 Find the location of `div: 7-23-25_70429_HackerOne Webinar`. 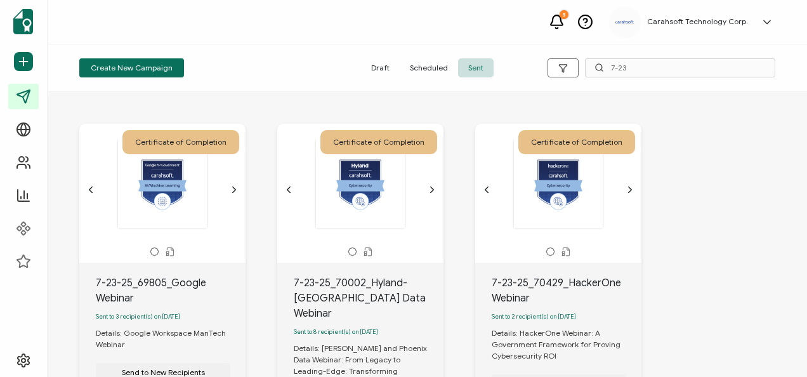

div: 7-23-25_70429_HackerOne Webinar is located at coordinates (567, 291).